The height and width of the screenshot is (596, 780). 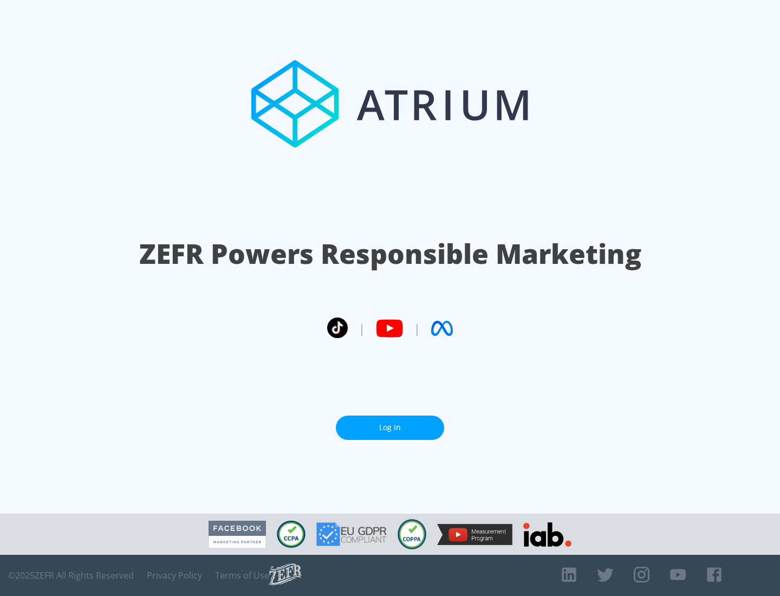 I want to click on a: Terms of Use, so click(x=242, y=575).